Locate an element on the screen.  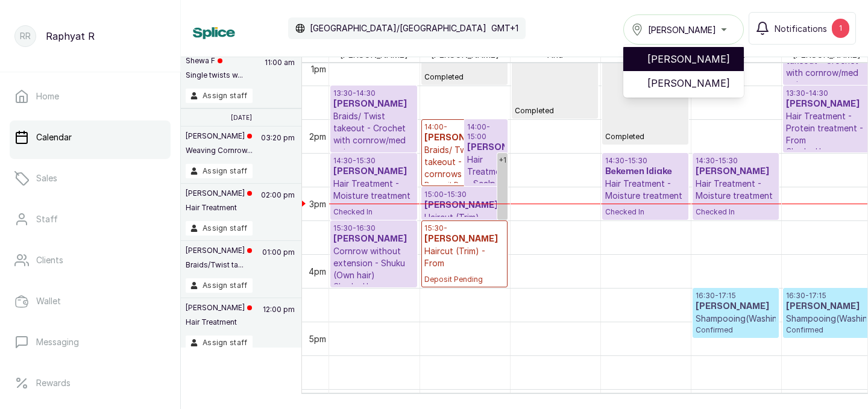
p: Shewa F is located at coordinates (214, 61).